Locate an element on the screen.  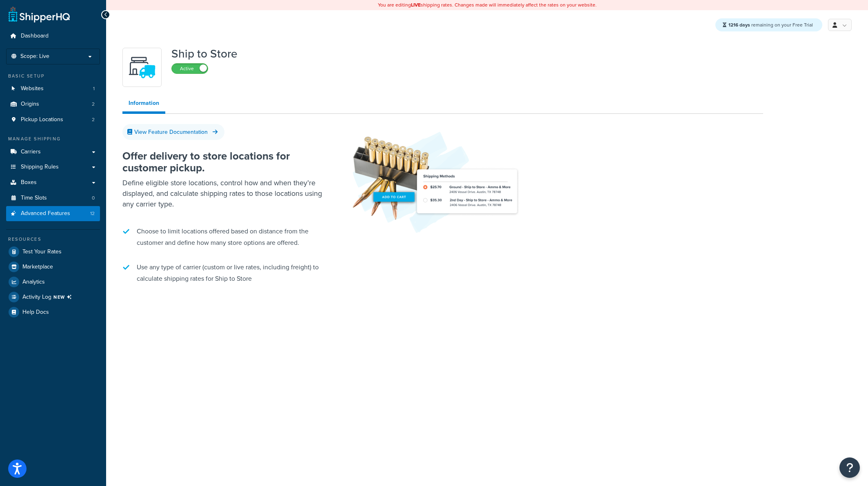
li: Marketplace is located at coordinates (53, 267).